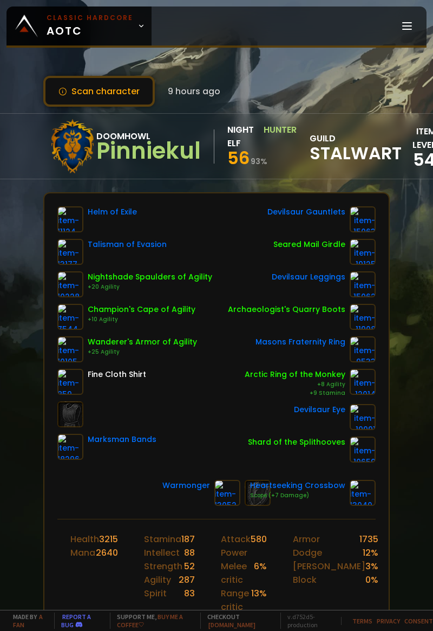 The width and height of the screenshot is (433, 631). I want to click on div: 3215, so click(108, 539).